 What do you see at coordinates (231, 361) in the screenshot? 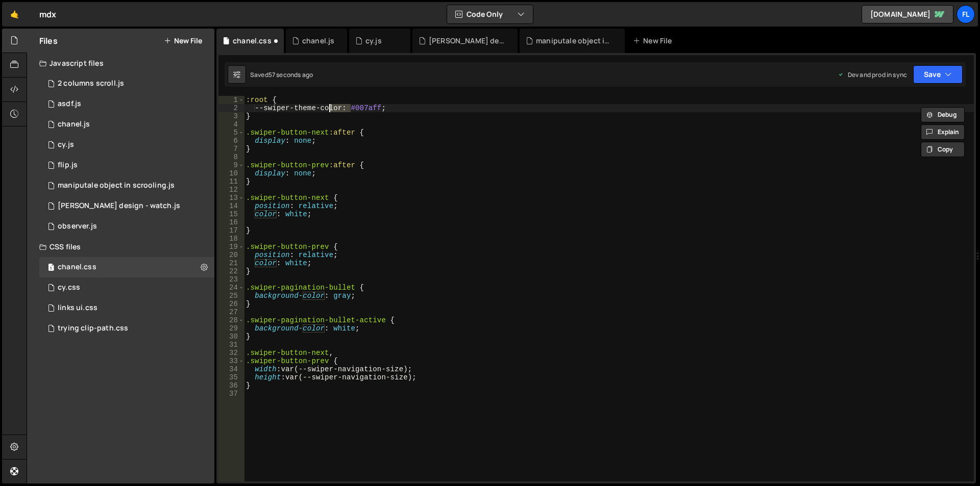
I see `div: 33` at bounding box center [231, 361].